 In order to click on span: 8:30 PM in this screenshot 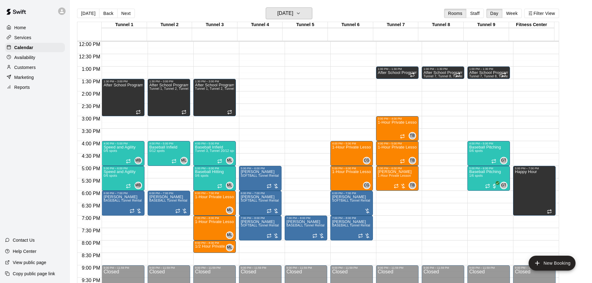, I will do `click(91, 255)`.